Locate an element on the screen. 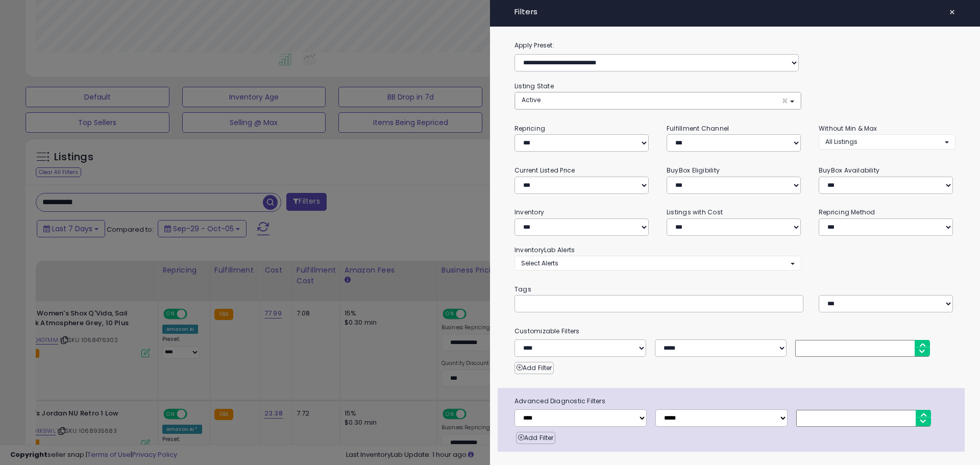 This screenshot has width=980, height=465. span: All Listings is located at coordinates (842, 142).